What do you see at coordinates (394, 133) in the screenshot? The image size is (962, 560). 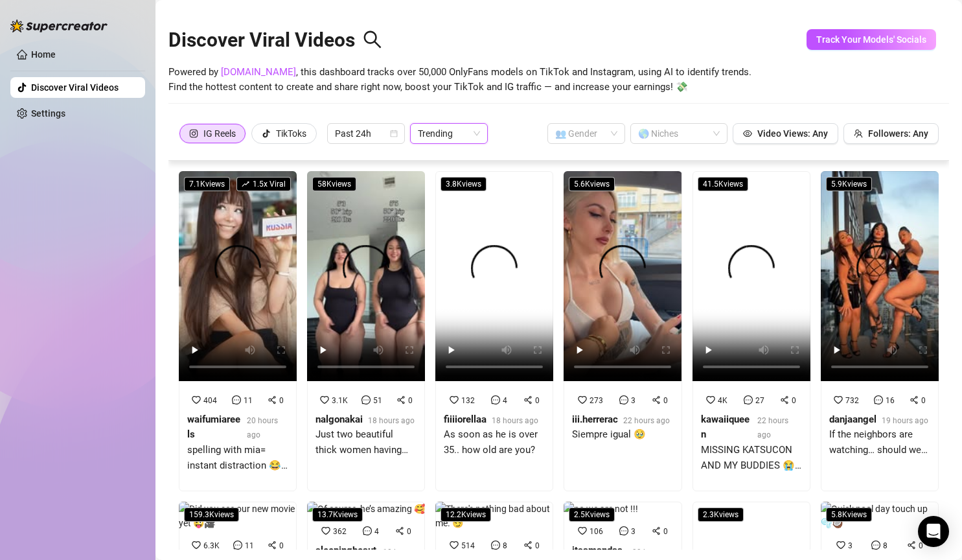 I see `span: calendar` at bounding box center [394, 133].